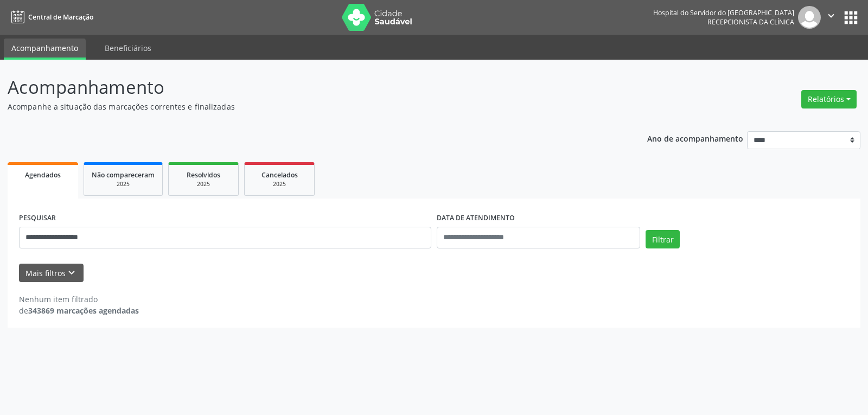  What do you see at coordinates (72, 273) in the screenshot?
I see `i: keyboard_arrow_down` at bounding box center [72, 273].